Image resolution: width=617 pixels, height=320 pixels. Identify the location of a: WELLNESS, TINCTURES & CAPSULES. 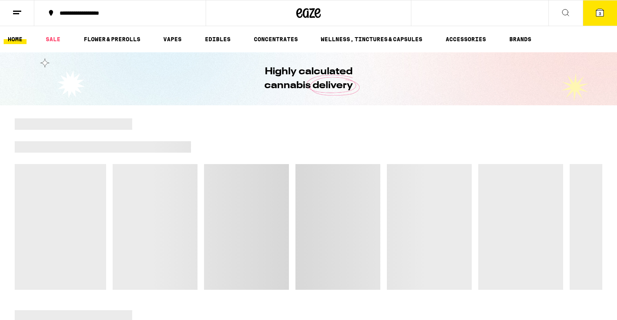
(371, 39).